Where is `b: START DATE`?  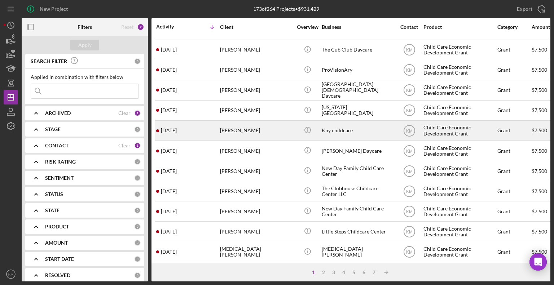
b: START DATE is located at coordinates (60, 259).